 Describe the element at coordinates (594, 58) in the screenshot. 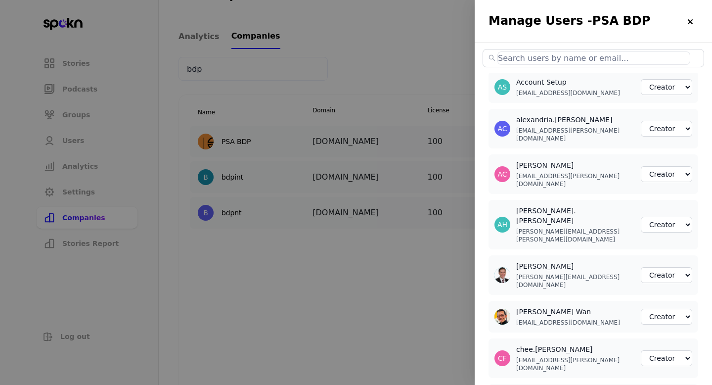

I see `input: Search users by name or email...` at that location.